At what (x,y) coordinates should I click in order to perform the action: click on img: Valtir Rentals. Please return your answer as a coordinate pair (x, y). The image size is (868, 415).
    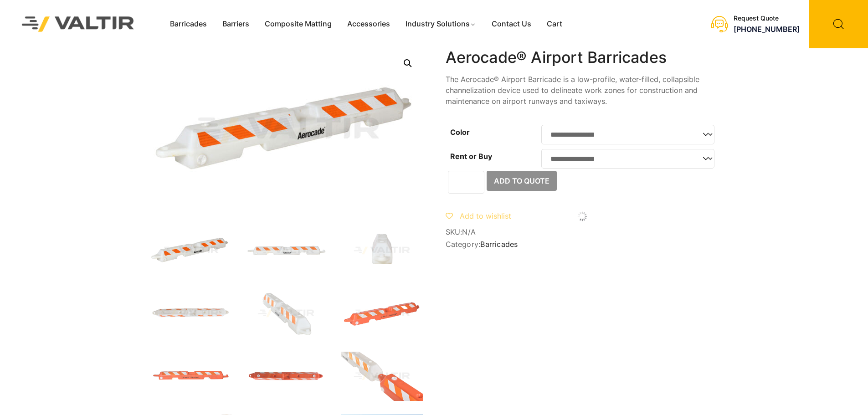
    Looking at the image, I should click on (78, 24).